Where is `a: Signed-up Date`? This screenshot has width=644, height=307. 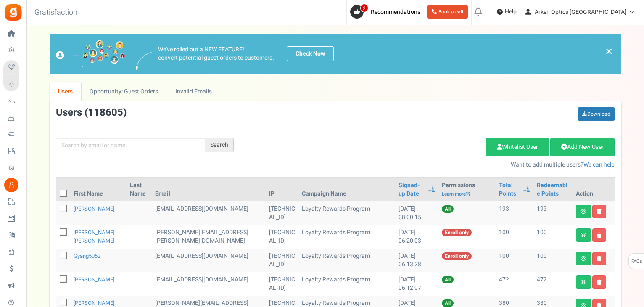 a: Signed-up Date is located at coordinates (411, 190).